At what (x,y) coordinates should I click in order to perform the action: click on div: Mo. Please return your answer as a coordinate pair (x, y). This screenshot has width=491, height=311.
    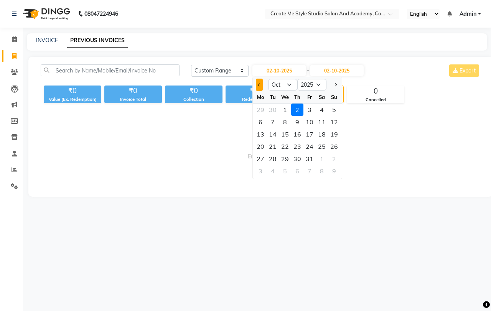
    Looking at the image, I should click on (261, 97).